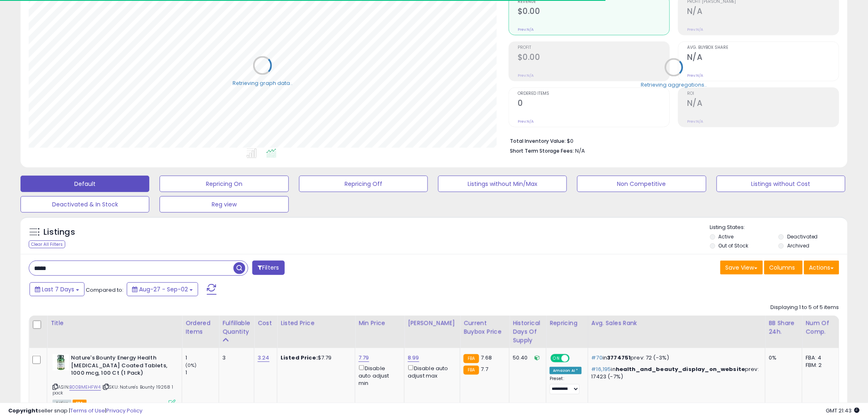  Describe the element at coordinates (85, 183) in the screenshot. I see `button: Default` at that location.